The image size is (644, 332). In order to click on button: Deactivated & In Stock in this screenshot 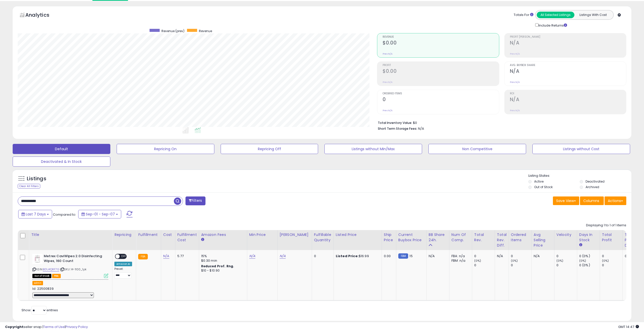, I will do `click(61, 162)`.